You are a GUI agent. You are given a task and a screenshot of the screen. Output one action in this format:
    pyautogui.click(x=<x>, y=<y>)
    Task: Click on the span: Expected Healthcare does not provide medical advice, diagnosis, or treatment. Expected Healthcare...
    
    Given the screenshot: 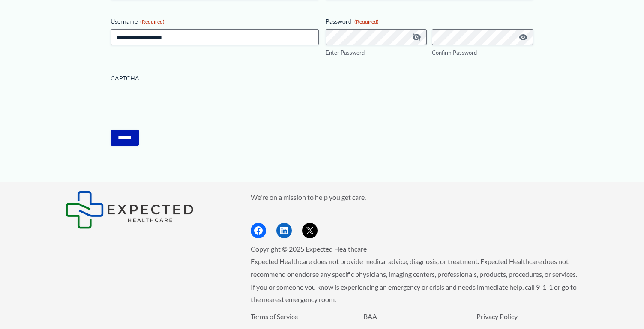 What is the action you would take?
    pyautogui.click(x=414, y=280)
    